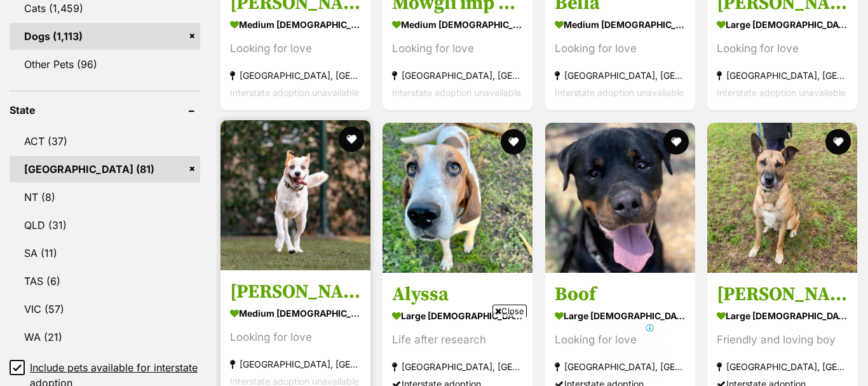  What do you see at coordinates (105, 337) in the screenshot?
I see `a: WA (21)` at bounding box center [105, 337].